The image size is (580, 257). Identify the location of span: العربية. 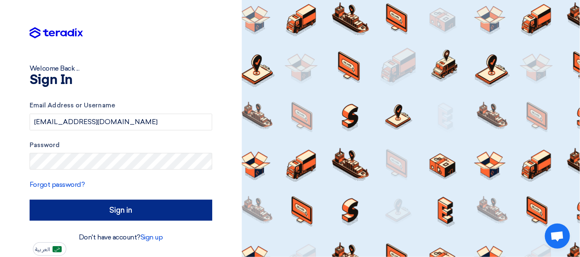
(43, 249).